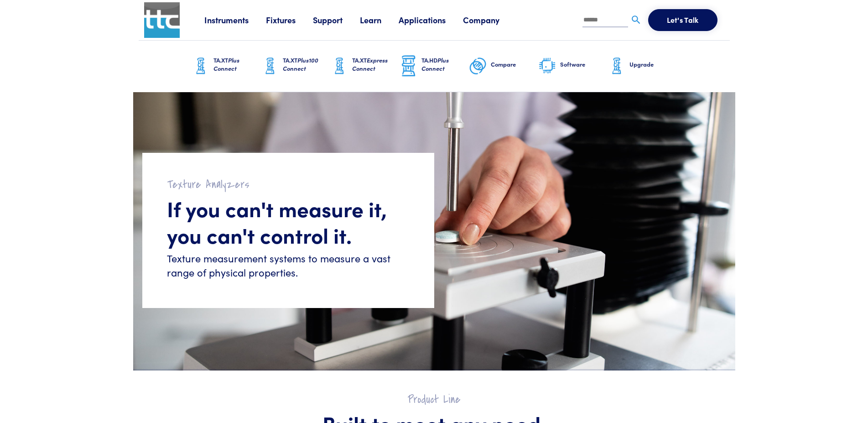 The height and width of the screenshot is (423, 868). I want to click on a: Applications, so click(430, 19).